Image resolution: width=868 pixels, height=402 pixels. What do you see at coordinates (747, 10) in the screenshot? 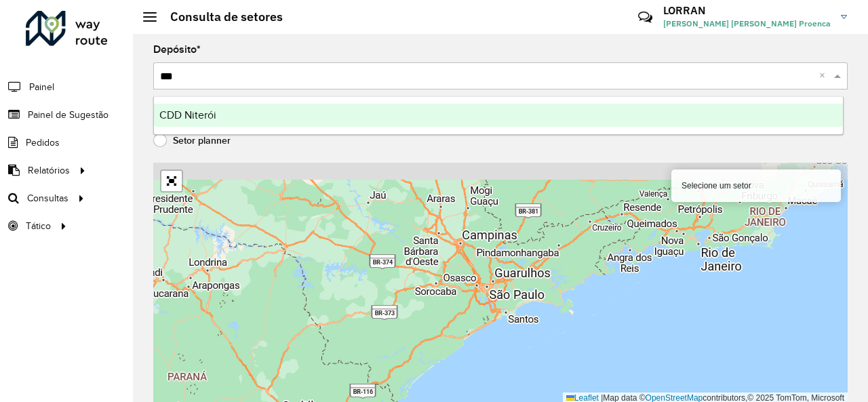
I see `h3: LORRAN` at bounding box center [747, 10].